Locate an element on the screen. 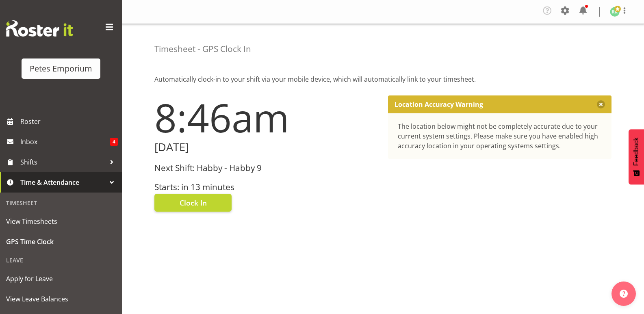 The width and height of the screenshot is (644, 314). img: ruth-robertson-taylor722.jpg is located at coordinates (615, 12).